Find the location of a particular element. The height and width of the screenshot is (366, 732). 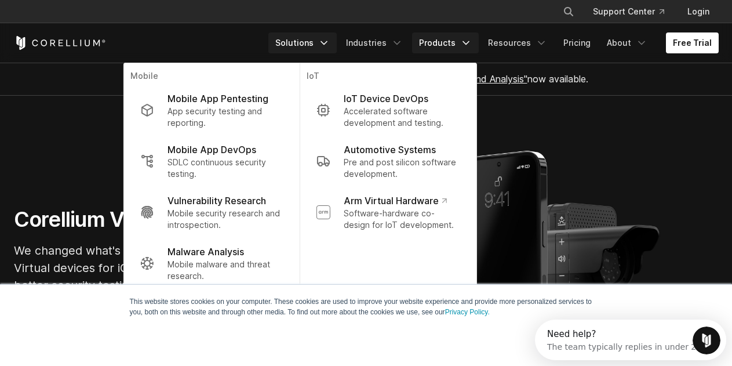

p: Vulnerability Research is located at coordinates (217, 201).